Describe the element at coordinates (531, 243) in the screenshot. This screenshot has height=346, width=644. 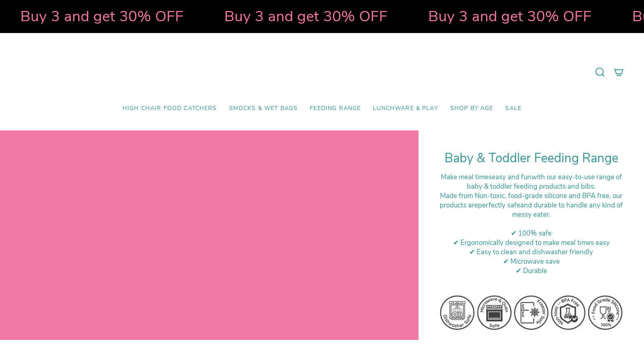
I see `div: ✔ Ergonomically designed to make meal times easy` at that location.